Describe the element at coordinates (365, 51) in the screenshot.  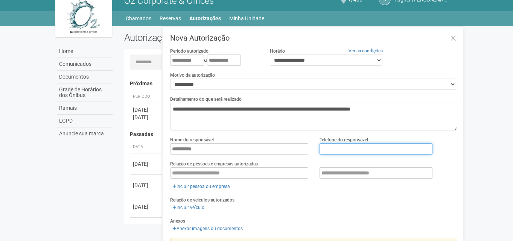
I see `a: Ver as condições` at that location.